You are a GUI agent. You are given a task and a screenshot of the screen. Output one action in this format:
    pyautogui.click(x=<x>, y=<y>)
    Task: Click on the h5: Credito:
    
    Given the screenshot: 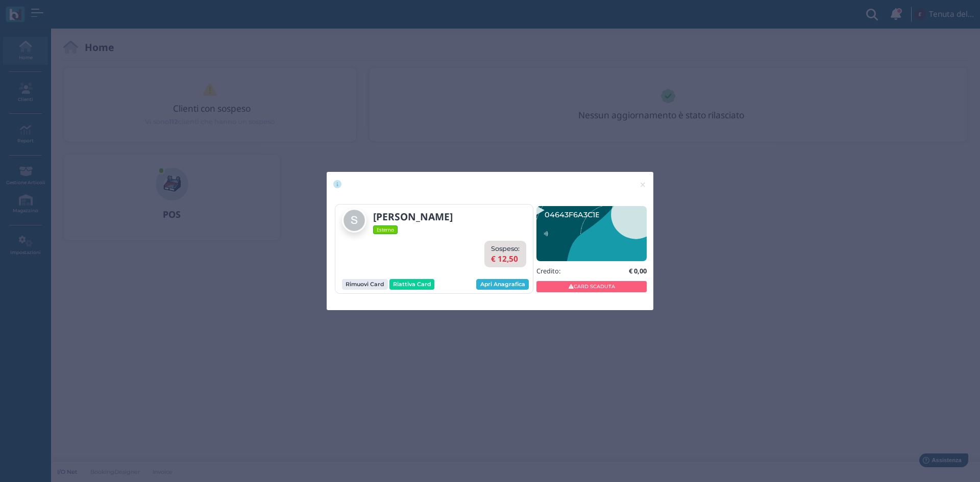 What is the action you would take?
    pyautogui.click(x=548, y=271)
    